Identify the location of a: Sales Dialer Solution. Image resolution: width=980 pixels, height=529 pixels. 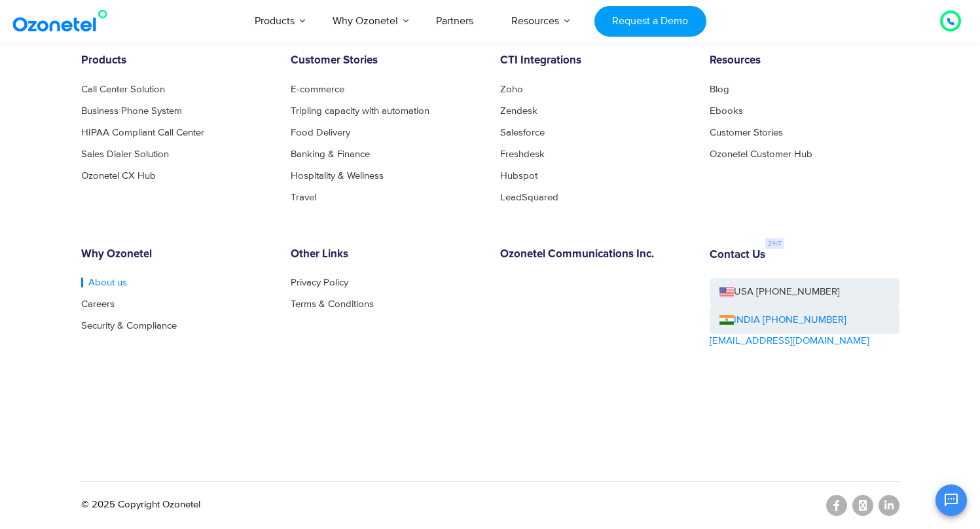
(125, 154).